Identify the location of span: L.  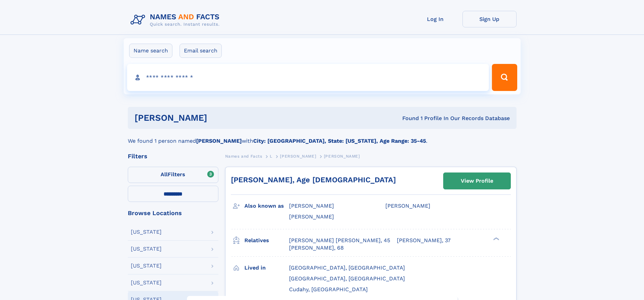
(271, 156).